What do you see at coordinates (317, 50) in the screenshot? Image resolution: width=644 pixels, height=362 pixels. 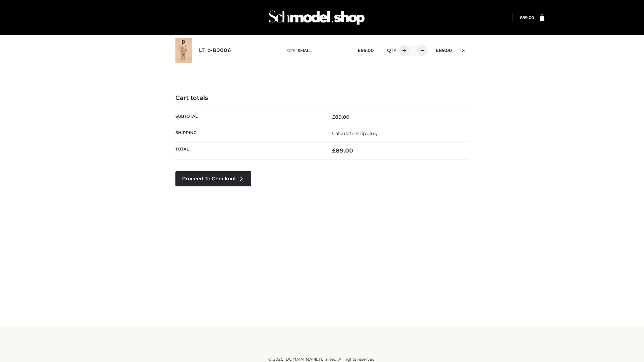 I see `p: size :` at bounding box center [317, 50].